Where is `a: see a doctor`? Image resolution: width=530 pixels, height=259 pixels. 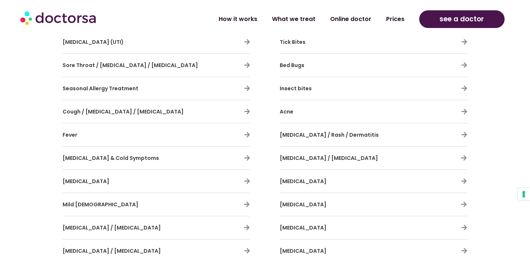
a: see a doctor is located at coordinates (462, 19).